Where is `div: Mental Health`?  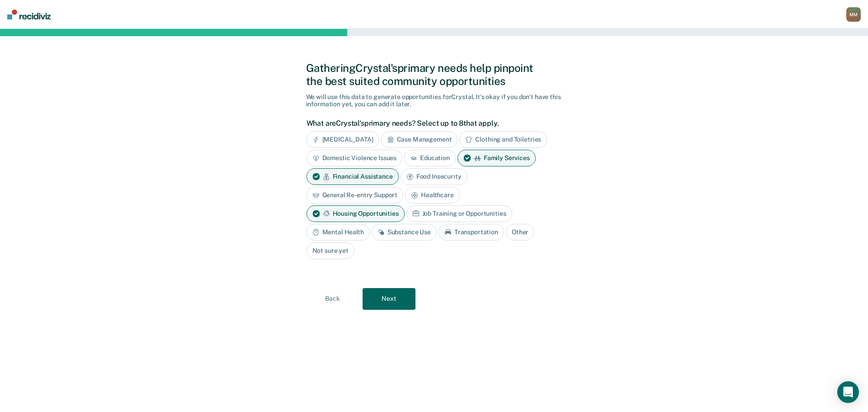 div: Mental Health is located at coordinates (338, 232).